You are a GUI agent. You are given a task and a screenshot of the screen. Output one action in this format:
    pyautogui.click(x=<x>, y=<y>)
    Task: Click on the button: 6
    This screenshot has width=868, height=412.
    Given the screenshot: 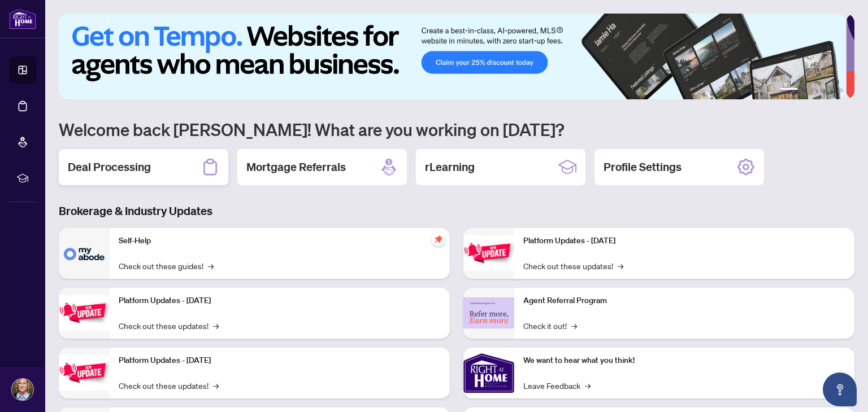 What is the action you would take?
    pyautogui.click(x=841, y=90)
    